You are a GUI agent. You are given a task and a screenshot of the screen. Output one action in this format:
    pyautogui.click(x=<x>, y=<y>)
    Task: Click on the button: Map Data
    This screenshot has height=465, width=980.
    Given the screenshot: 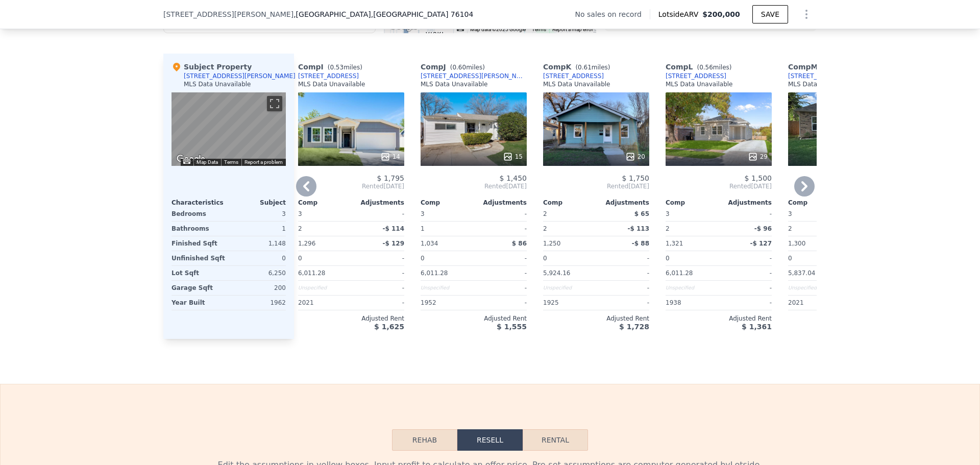 What is the action you would take?
    pyautogui.click(x=207, y=162)
    